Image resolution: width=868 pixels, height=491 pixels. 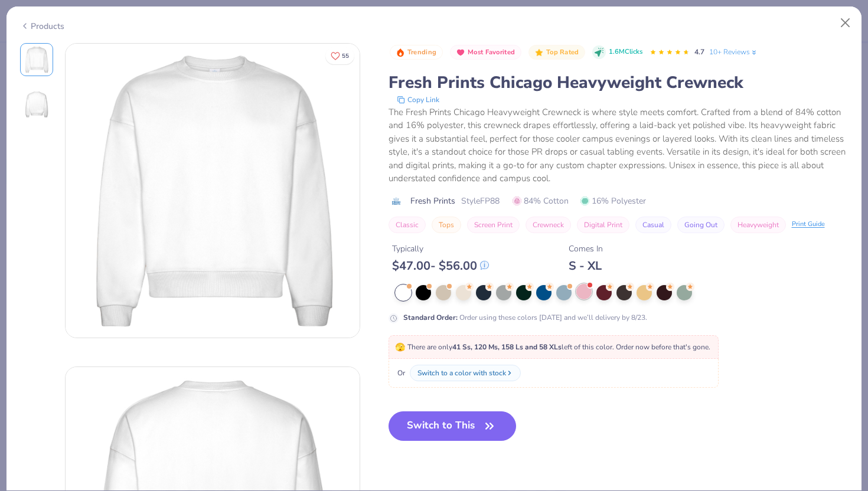 What do you see at coordinates (613, 200) in the screenshot?
I see `span: 16% Polyester` at bounding box center [613, 200].